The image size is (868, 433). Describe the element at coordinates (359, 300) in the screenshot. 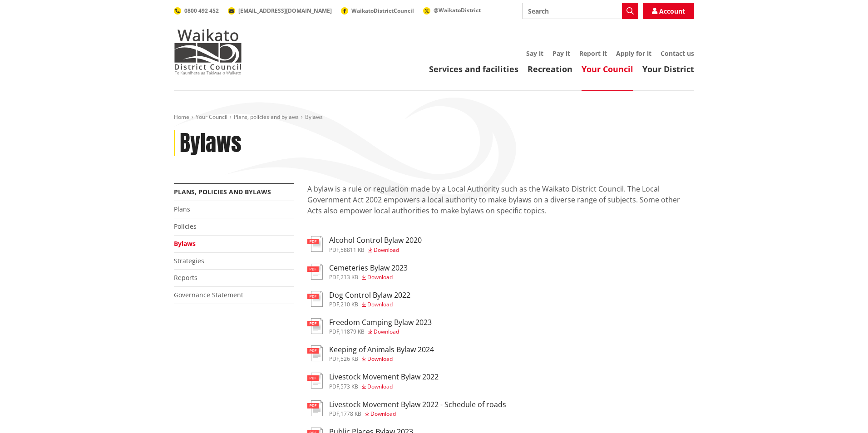

I see `a: Dog Control Bylaw 2022 pdf,210 KB Download` at that location.